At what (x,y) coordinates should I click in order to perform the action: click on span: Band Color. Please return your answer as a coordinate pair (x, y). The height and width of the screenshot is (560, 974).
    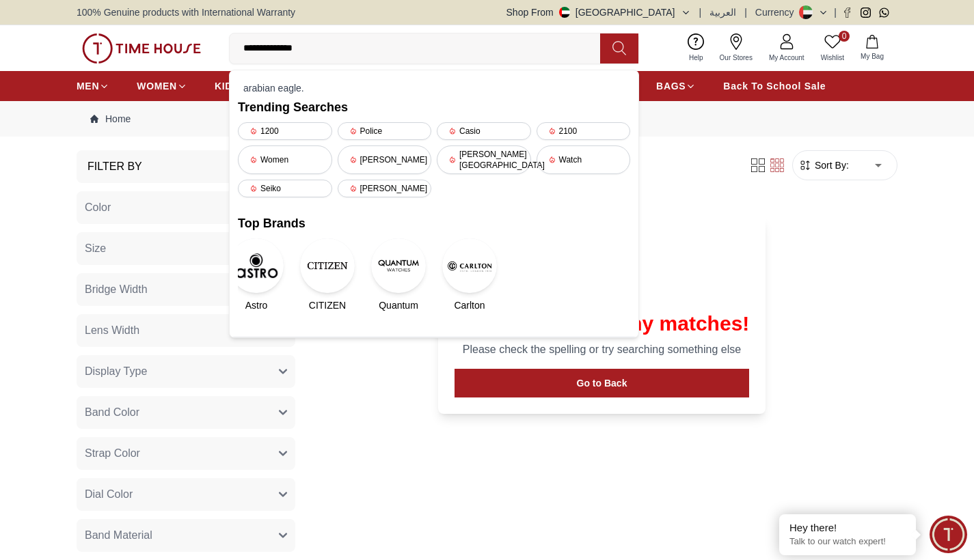
    Looking at the image, I should click on (112, 412).